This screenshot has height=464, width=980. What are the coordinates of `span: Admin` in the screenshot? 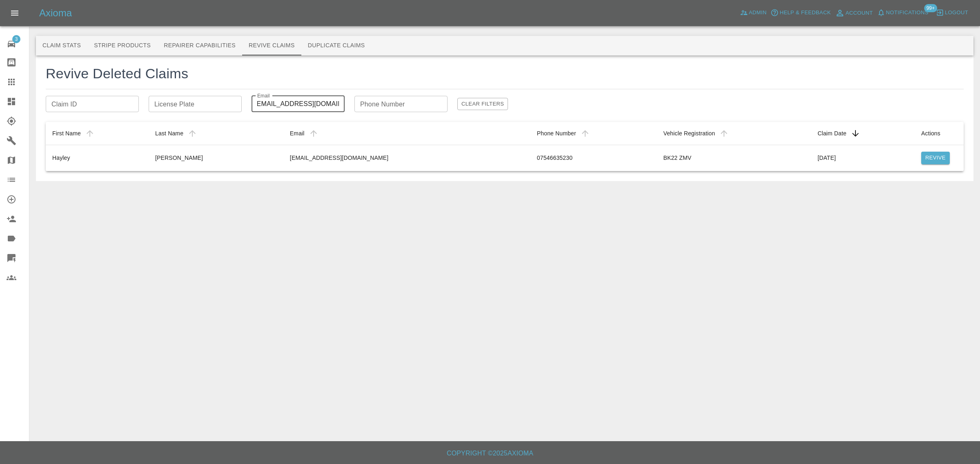 It's located at (758, 12).